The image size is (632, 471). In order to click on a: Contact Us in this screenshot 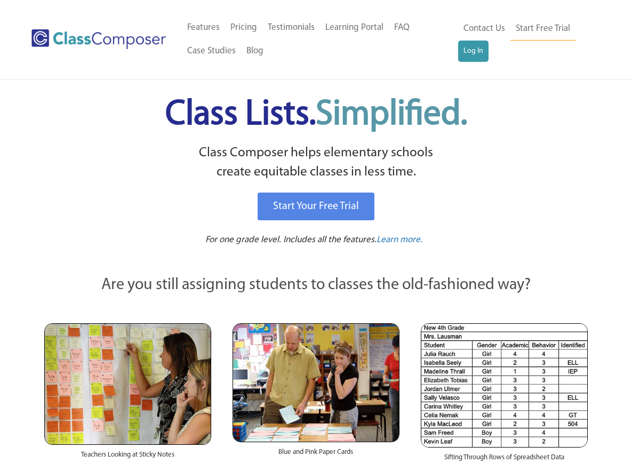, I will do `click(485, 29)`.